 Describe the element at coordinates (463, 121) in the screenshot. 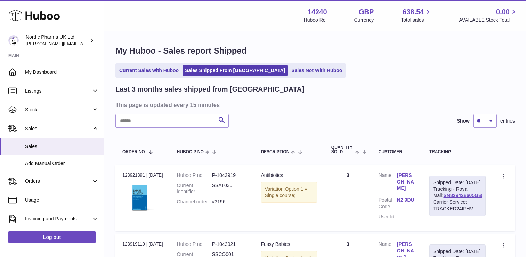

I see `label: Show` at that location.